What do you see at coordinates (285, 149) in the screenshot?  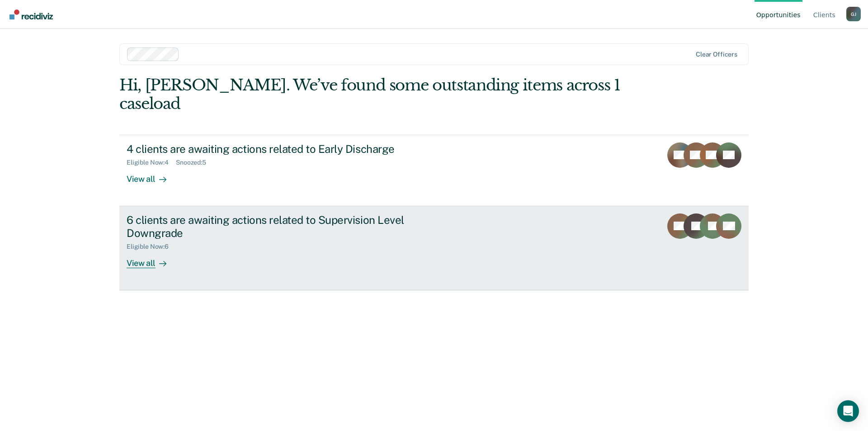 I see `div: 4 clients are awaiting actions related to Early Discharge` at bounding box center [285, 149].